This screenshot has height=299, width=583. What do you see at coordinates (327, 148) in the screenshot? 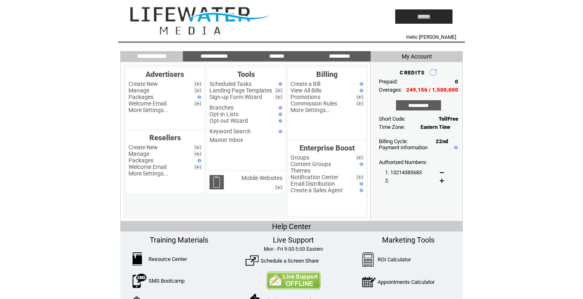
I see `span: Enterprise Boost` at bounding box center [327, 148].